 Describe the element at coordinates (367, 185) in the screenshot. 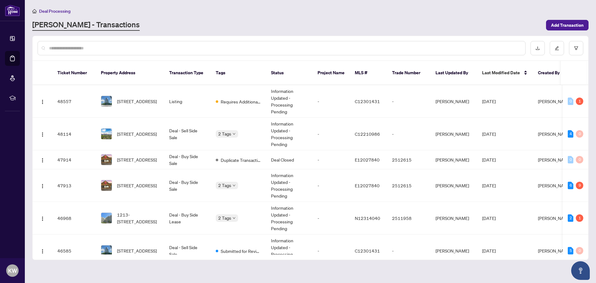

I see `span: E12027840` at that location.